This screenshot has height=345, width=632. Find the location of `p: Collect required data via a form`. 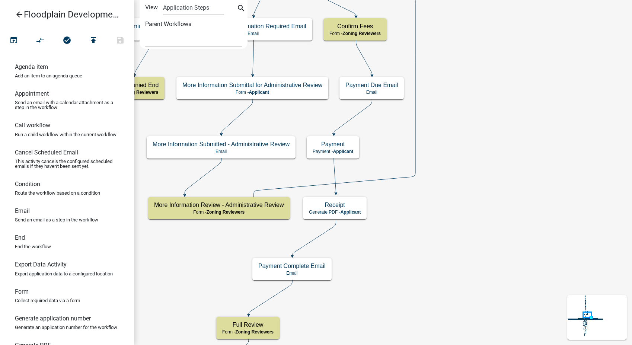

p: Collect required data via a form is located at coordinates (47, 300).